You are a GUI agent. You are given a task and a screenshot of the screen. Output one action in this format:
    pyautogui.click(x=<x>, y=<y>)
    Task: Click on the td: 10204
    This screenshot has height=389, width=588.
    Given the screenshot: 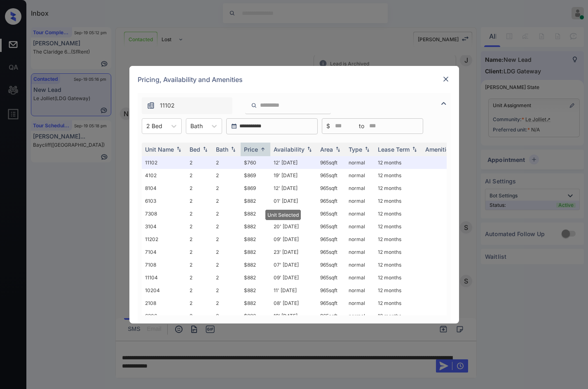 What is the action you would take?
    pyautogui.click(x=164, y=290)
    